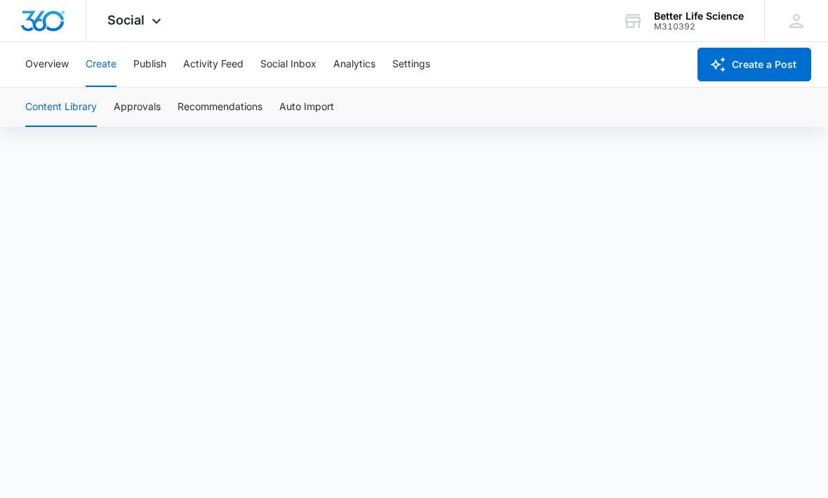  What do you see at coordinates (101, 65) in the screenshot?
I see `button: Create` at bounding box center [101, 65].